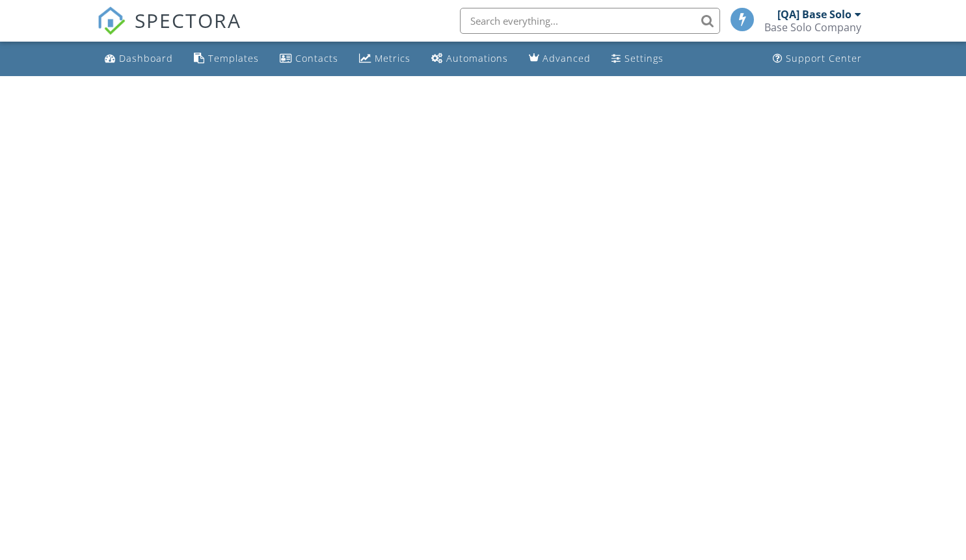  Describe the element at coordinates (317, 58) in the screenshot. I see `div: Contacts` at that location.